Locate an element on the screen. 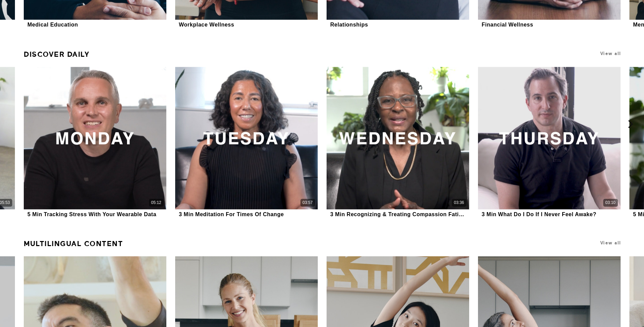 This screenshot has height=327, width=644. a: 3 Min Meditation For Times Of Change03:573 Min Meditation For Times Of Change is located at coordinates (246, 143).